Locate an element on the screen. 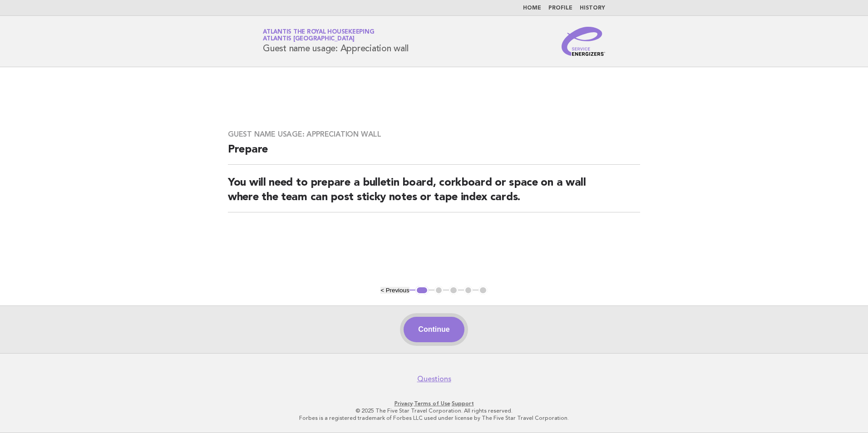 The height and width of the screenshot is (433, 868). a: Home is located at coordinates (532, 8).